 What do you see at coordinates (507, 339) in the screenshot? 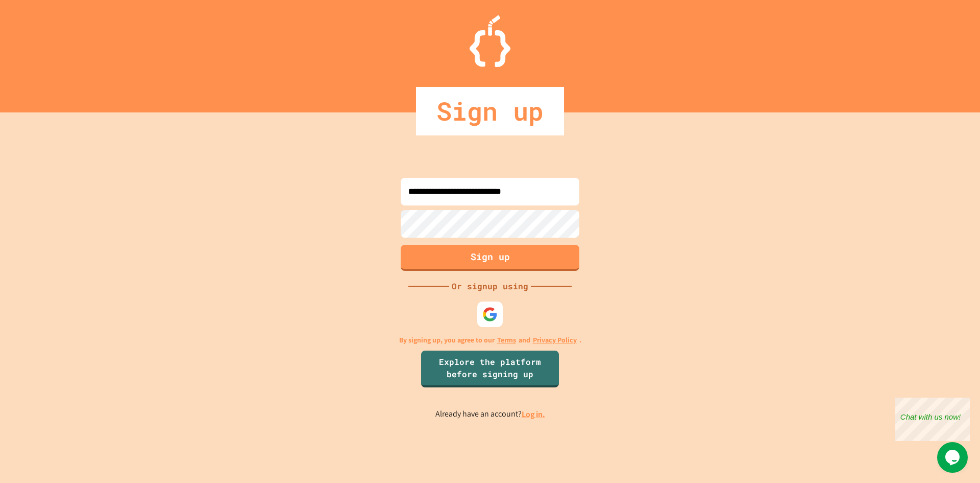
I see `a: Terms` at bounding box center [507, 339].